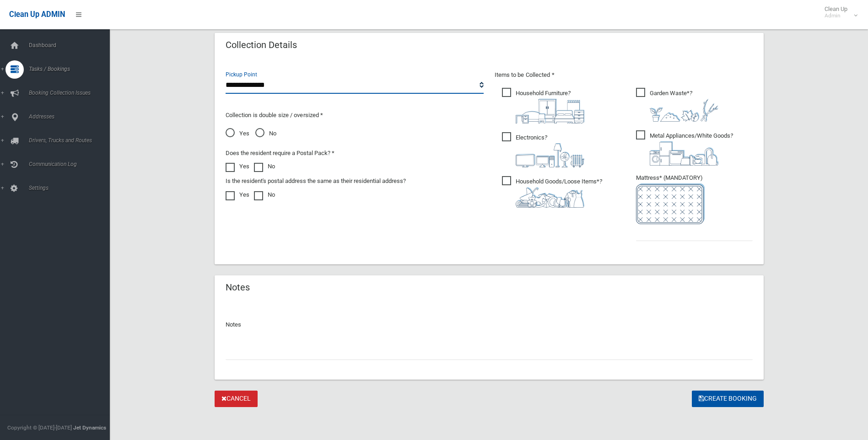 The image size is (868, 440). Describe the element at coordinates (236, 399) in the screenshot. I see `a: Cancel` at that location.